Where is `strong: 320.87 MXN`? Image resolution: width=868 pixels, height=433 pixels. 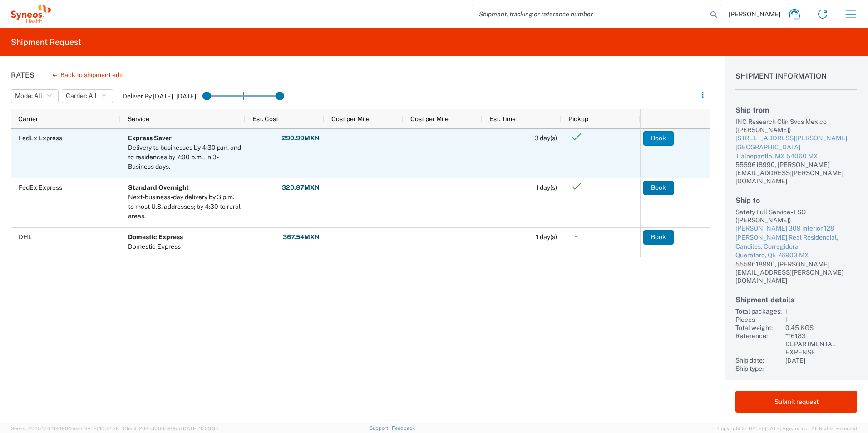
strong: 320.87 MXN is located at coordinates (301, 188).